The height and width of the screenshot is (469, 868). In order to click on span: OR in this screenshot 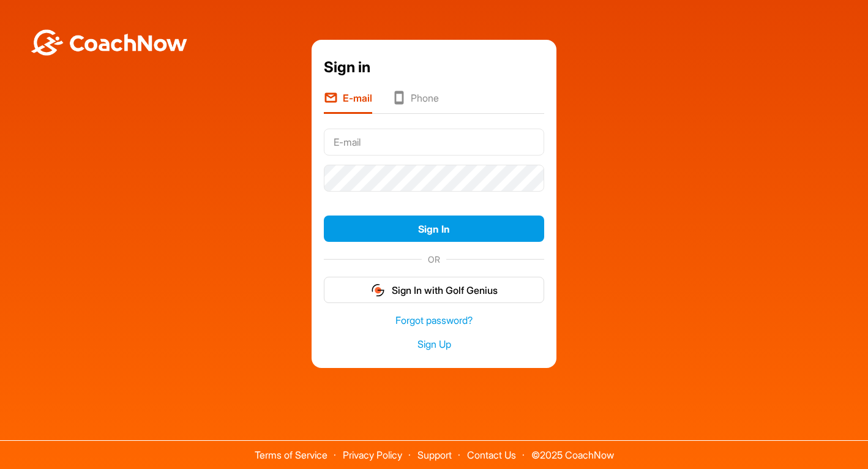, I will do `click(434, 258)`.